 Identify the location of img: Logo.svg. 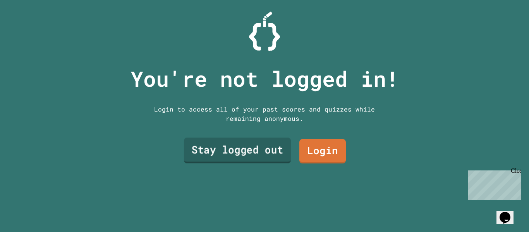
(264, 31).